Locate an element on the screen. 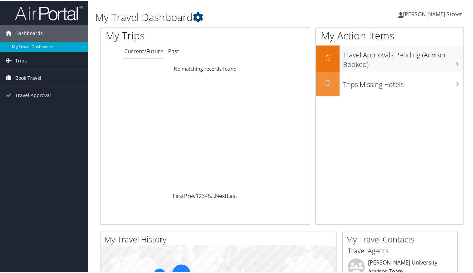  a: Last is located at coordinates (232, 195).